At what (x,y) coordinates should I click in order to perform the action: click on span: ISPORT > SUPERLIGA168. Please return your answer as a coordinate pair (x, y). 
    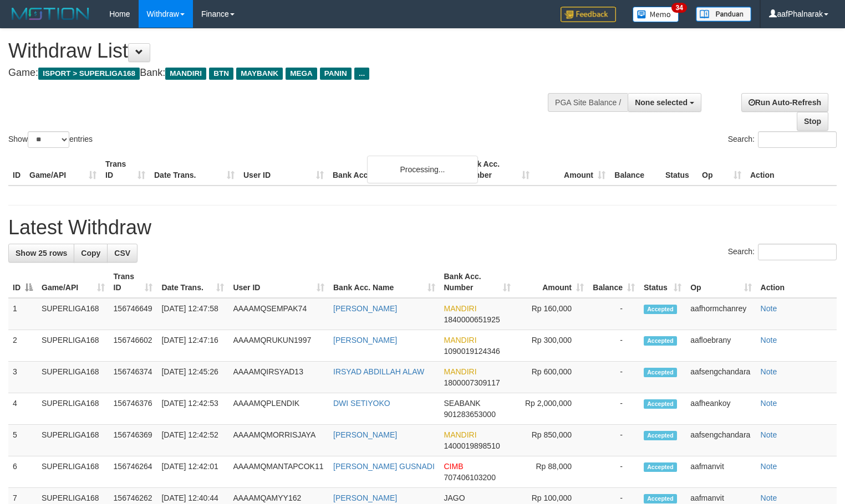
    Looking at the image, I should click on (89, 73).